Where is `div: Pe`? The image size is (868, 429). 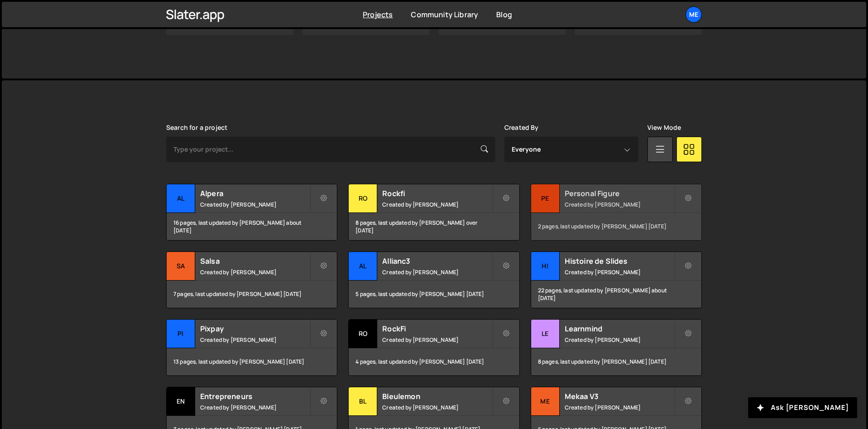 div: Pe is located at coordinates (545, 199).